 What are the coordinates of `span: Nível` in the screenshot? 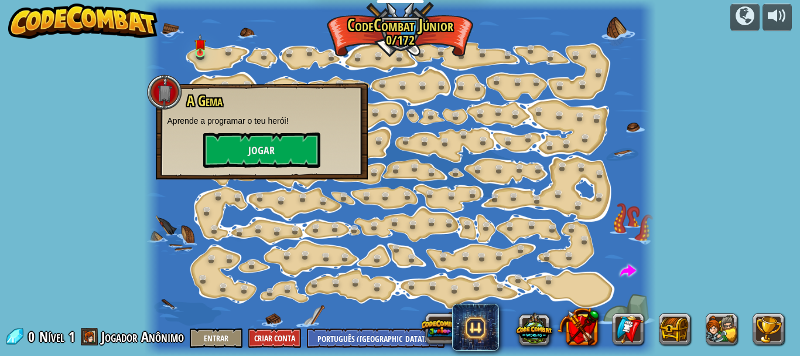 It's located at (52, 336).